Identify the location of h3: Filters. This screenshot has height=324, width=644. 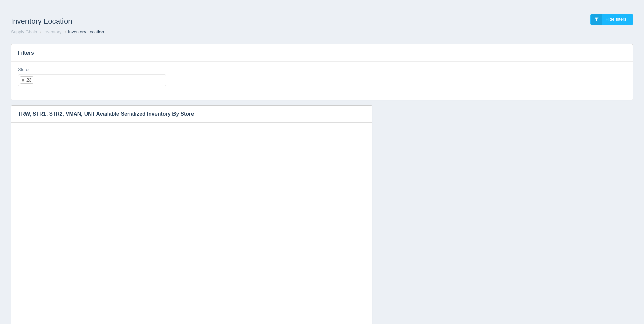
(322, 53).